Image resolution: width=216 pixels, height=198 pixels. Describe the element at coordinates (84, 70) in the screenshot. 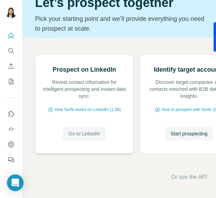

I see `h2: Prospect on LinkedIn` at that location.